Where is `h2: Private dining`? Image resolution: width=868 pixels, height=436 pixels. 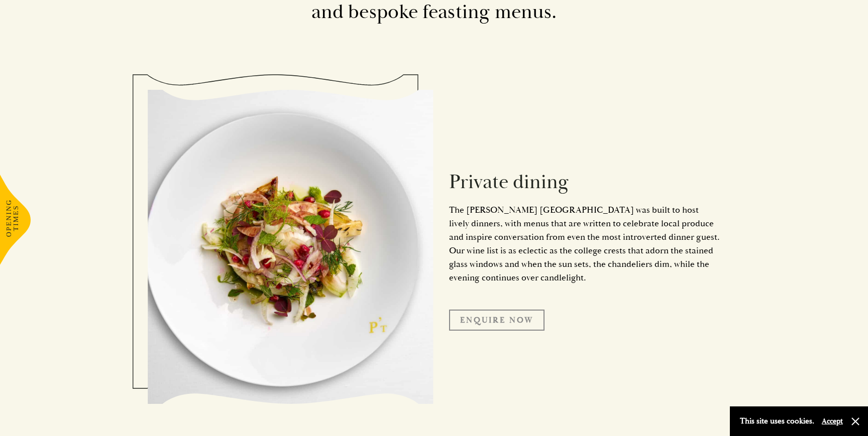
h2: Private dining is located at coordinates (585, 182).